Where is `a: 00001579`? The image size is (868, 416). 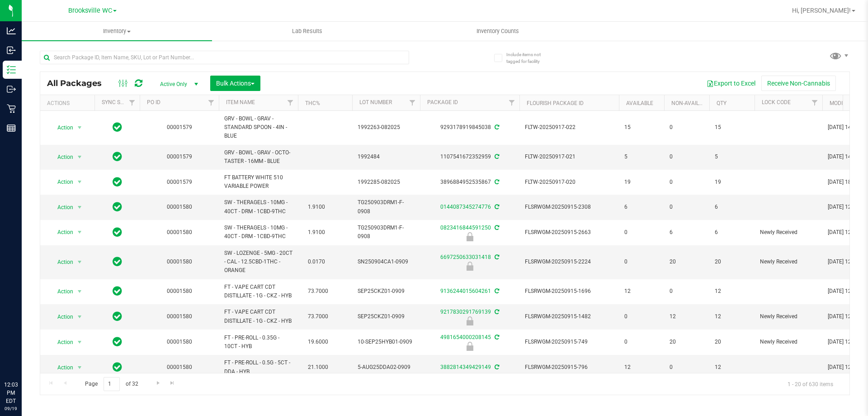 a: 00001579 is located at coordinates (180, 156).